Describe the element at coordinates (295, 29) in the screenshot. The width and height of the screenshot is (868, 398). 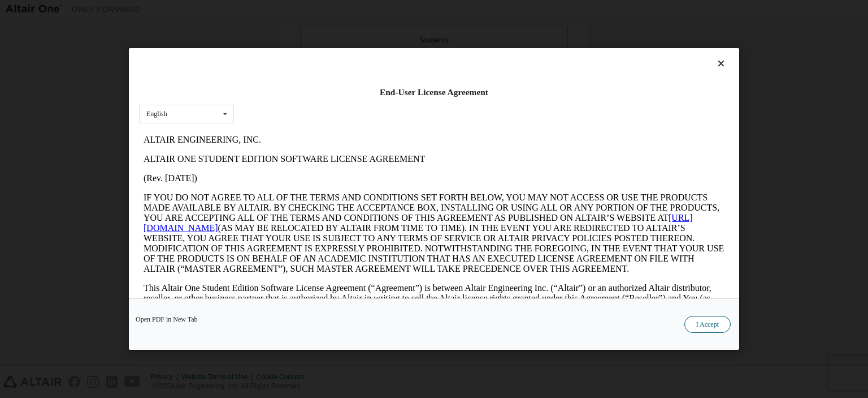
I see `p: ALTAIR ONE STUDENT EDITION SOFTWARE LICENSE AGREEMENT` at that location.